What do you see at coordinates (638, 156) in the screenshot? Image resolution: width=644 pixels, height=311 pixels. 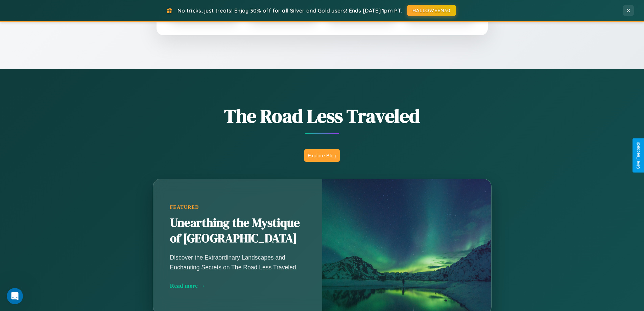 I see `div: Give Feedback` at bounding box center [638, 156].